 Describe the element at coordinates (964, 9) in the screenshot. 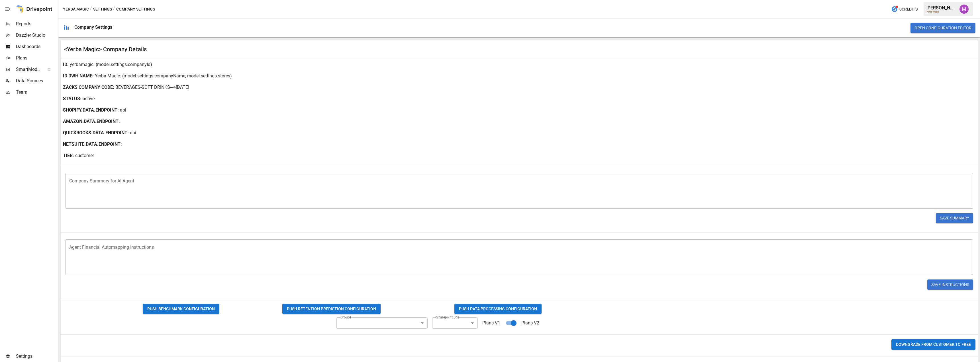

I see `div: Umer Muhammed` at that location.